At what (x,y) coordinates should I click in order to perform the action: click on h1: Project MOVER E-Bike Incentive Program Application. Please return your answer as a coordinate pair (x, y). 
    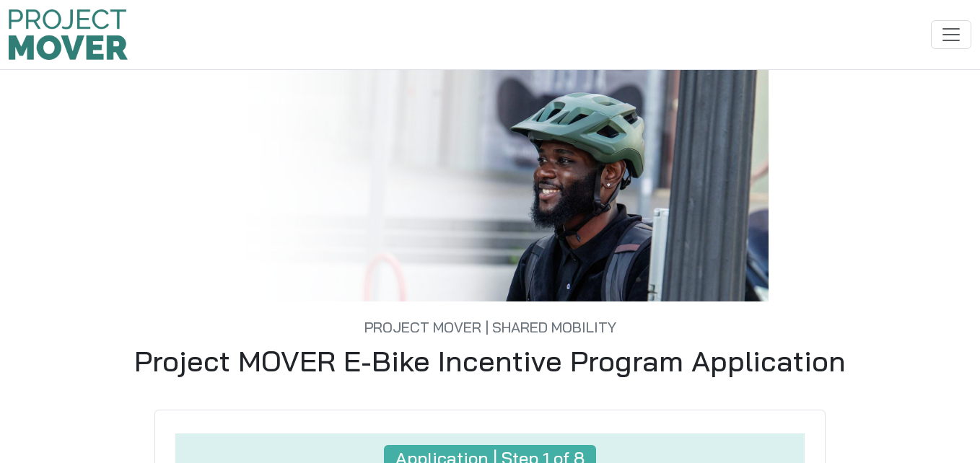
    Looking at the image, I should click on (490, 361).